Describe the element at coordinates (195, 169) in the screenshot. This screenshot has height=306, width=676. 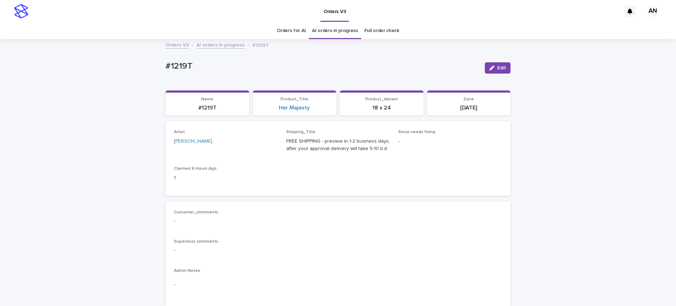
I see `span: Claimed X Hours Ago` at that location.